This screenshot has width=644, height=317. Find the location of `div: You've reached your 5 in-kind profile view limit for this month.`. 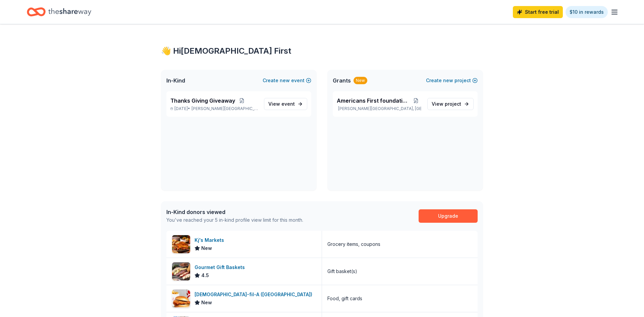

div: You've reached your 5 in-kind profile view limit for this month. is located at coordinates (235, 220).